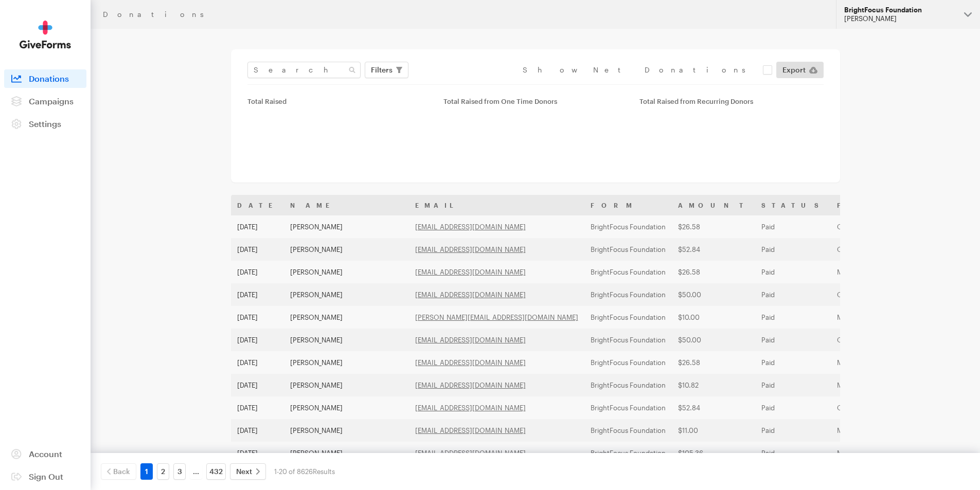 The image size is (980, 490). I want to click on div: BrightFocus Foundation, so click(900, 10).